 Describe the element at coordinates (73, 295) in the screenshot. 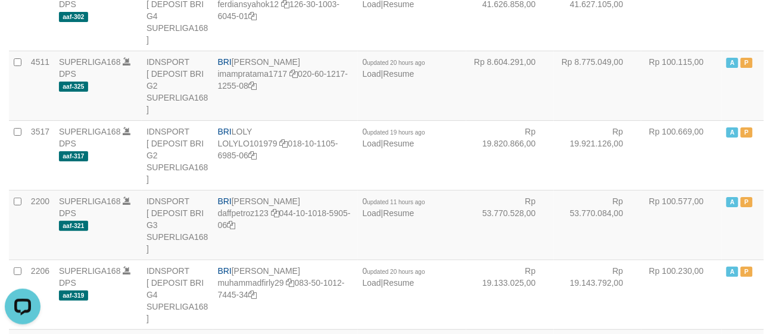

I see `span: aaf-319` at that location.